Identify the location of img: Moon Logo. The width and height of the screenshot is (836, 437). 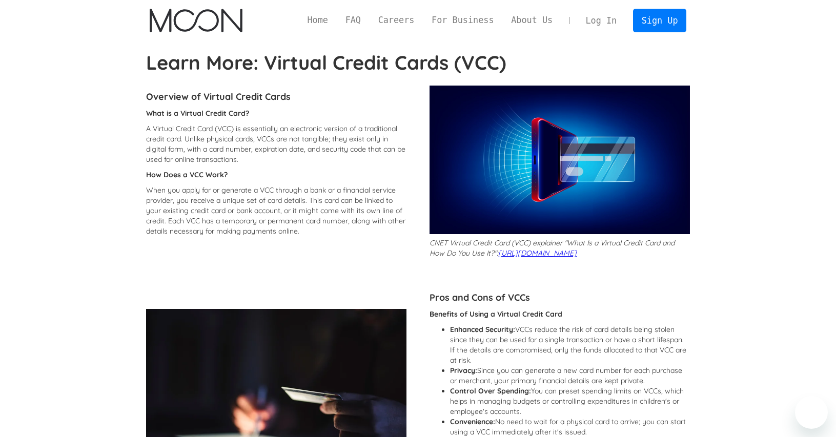
(196, 21).